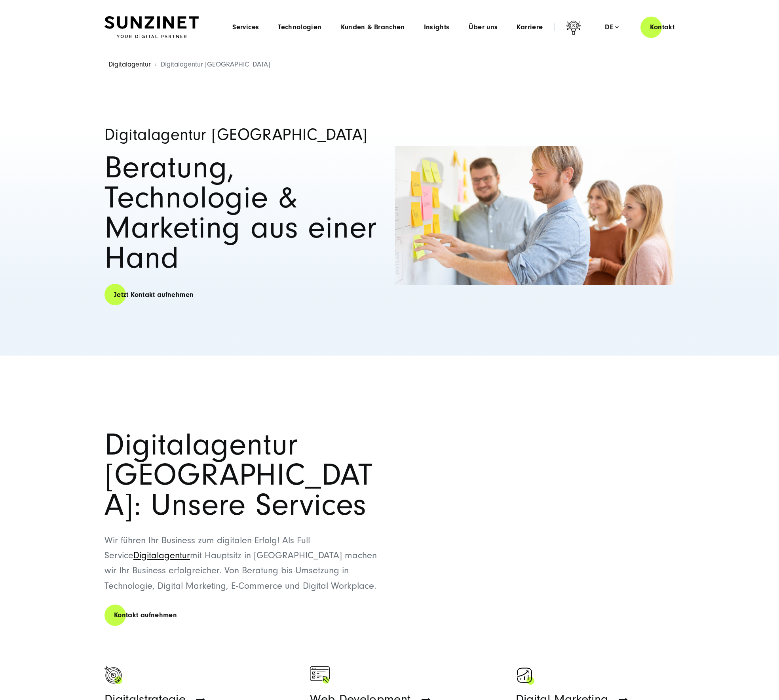  What do you see at coordinates (437, 28) in the screenshot?
I see `span: Insights` at bounding box center [437, 28].